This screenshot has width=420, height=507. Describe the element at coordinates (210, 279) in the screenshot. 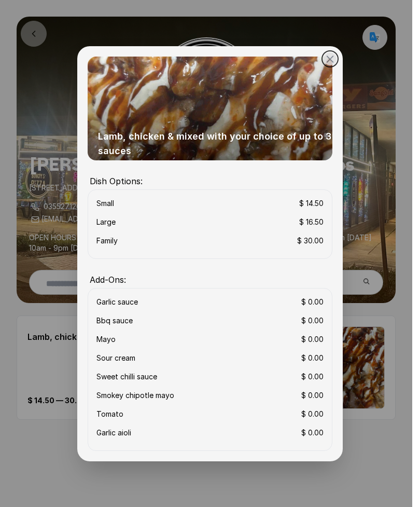

I see `label: Add-Ons:` at that location.